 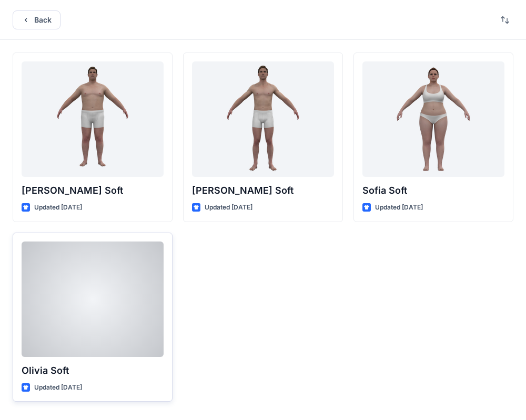 What do you see at coordinates (93, 371) in the screenshot?
I see `p: Olivia Soft` at bounding box center [93, 371].